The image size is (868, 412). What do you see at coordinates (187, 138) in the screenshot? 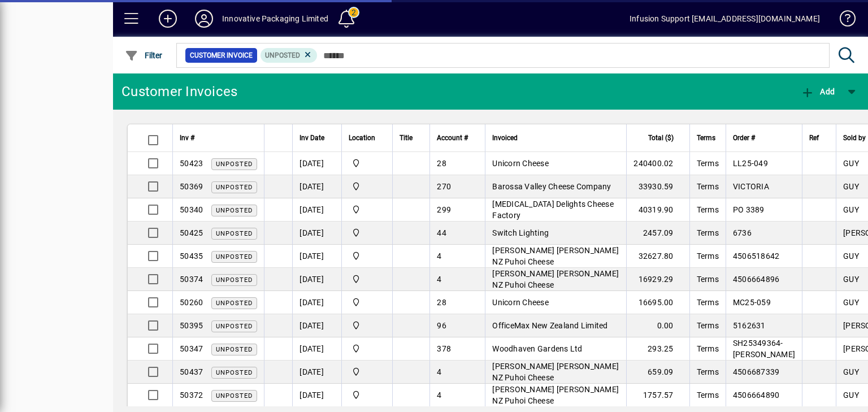
I see `span: Inv #` at bounding box center [187, 138].